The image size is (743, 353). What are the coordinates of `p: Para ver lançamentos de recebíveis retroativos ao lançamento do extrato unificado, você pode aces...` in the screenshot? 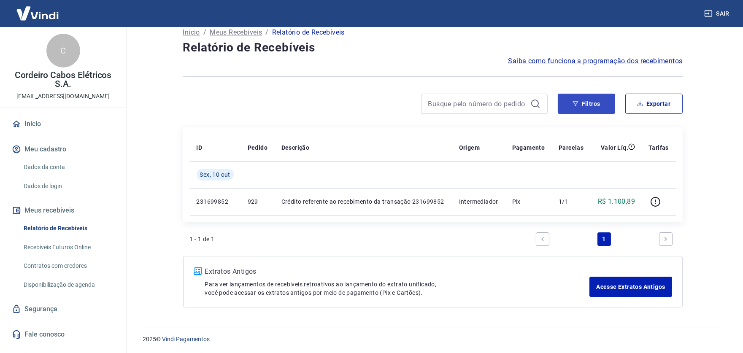 It's located at (397, 289).